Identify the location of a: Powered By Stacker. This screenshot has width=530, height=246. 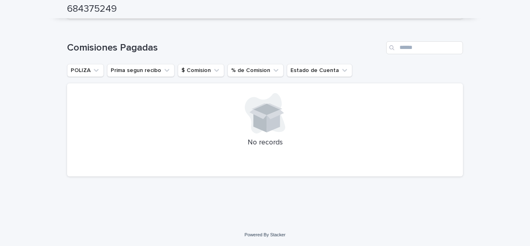
(265, 234).